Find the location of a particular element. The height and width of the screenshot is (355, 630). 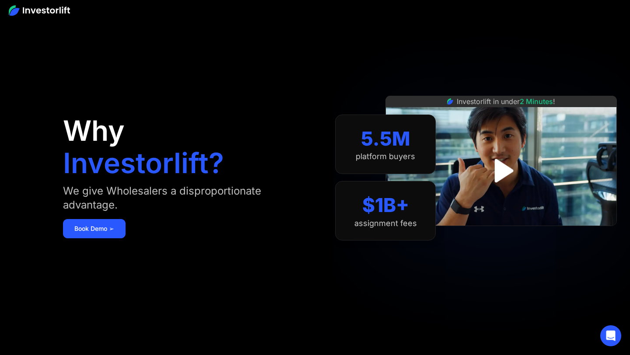

h1: Why is located at coordinates (94, 131).